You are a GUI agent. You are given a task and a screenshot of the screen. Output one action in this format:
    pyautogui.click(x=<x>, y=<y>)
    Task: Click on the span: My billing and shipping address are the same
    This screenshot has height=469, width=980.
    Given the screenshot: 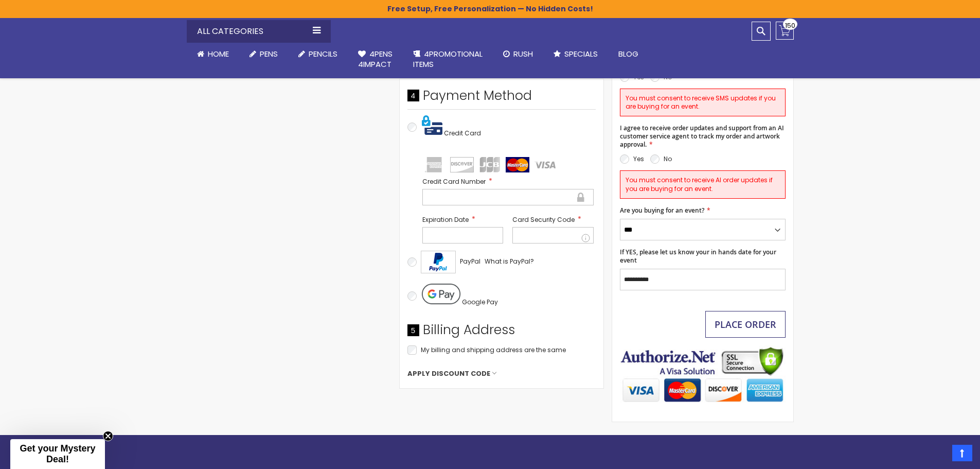 What is the action you would take?
    pyautogui.click(x=493, y=350)
    